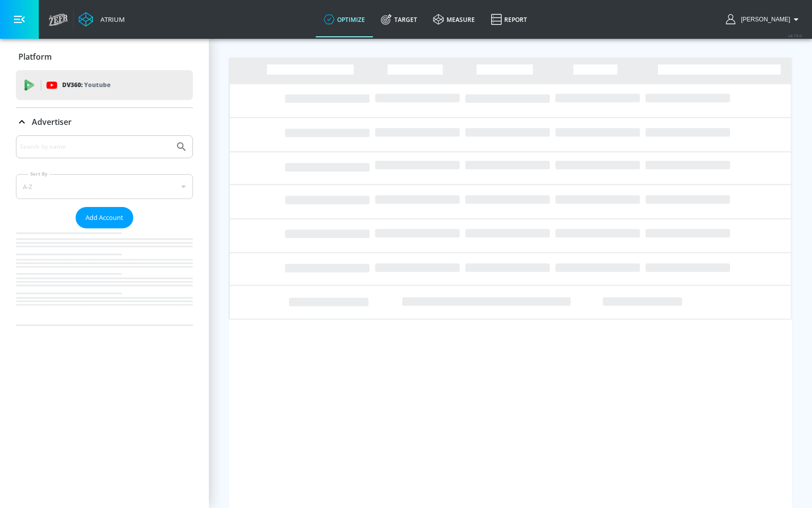  What do you see at coordinates (104, 218) in the screenshot?
I see `span: Add Account` at bounding box center [104, 218].